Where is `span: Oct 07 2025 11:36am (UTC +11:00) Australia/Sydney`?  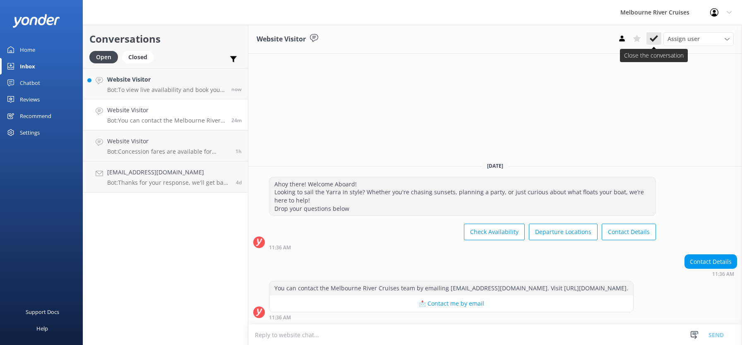
span: Oct 07 2025 11:36am (UTC +11:00) Australia/Sydney is located at coordinates (236, 120).